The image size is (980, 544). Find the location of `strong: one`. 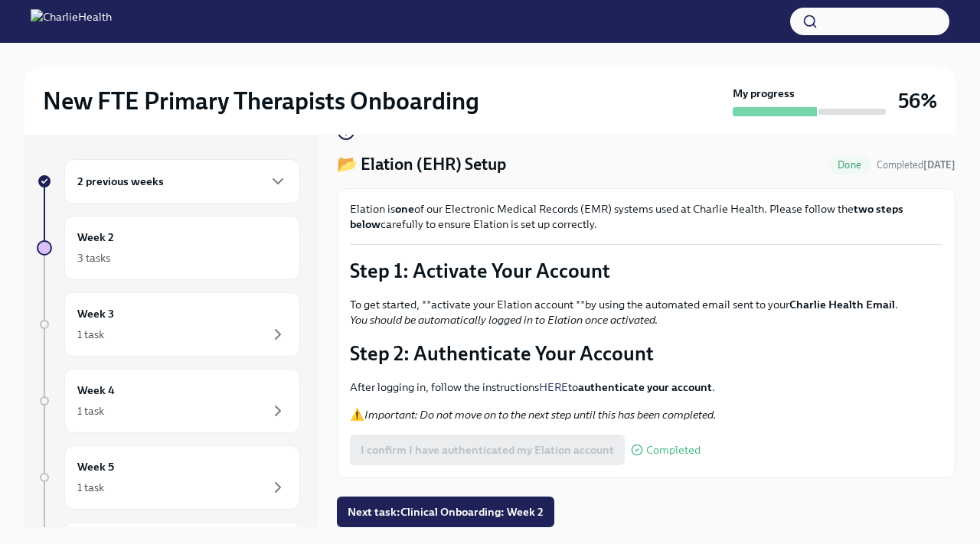

strong: one is located at coordinates (404, 209).